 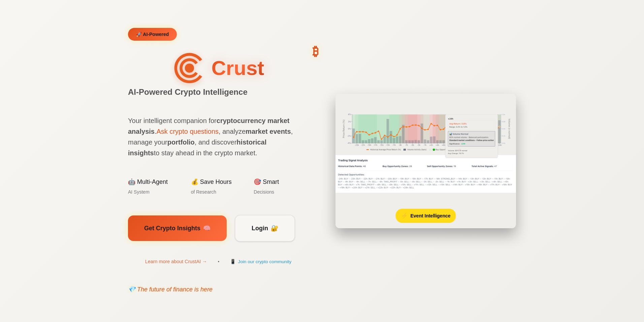 What do you see at coordinates (176, 262) in the screenshot?
I see `a: Learn more about CrustAI →` at bounding box center [176, 262].